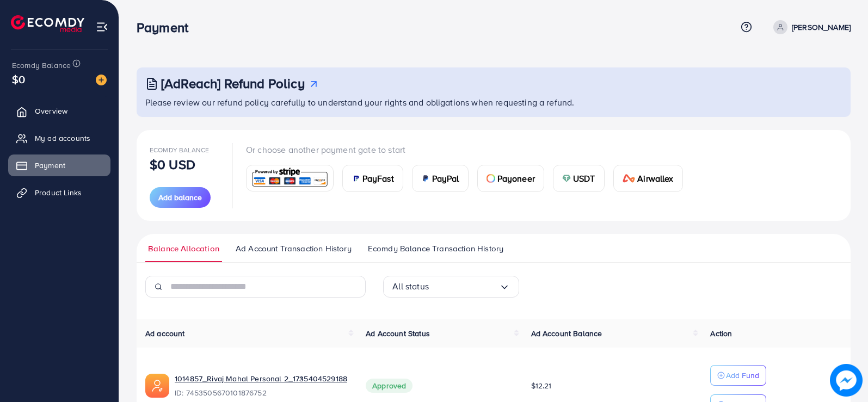  I want to click on span: Balance Allocation, so click(184, 249).